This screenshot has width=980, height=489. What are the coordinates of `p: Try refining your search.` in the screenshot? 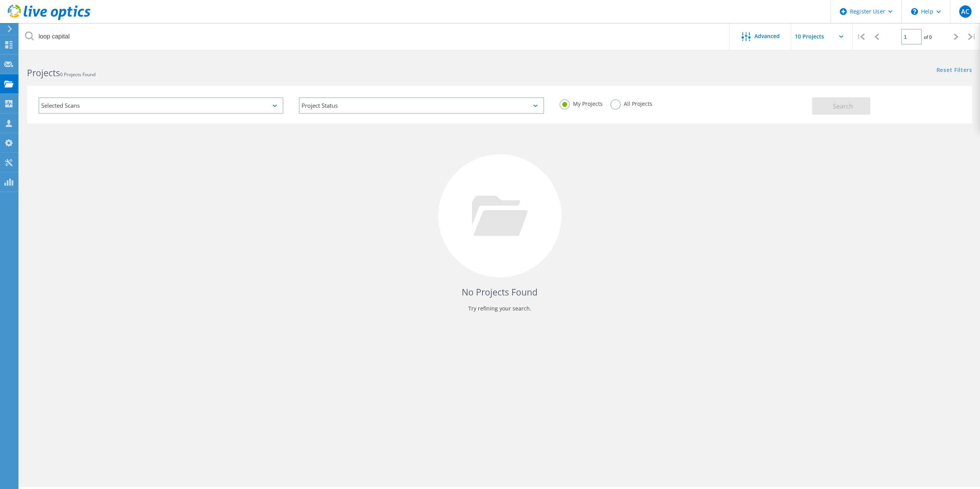 It's located at (499, 308).